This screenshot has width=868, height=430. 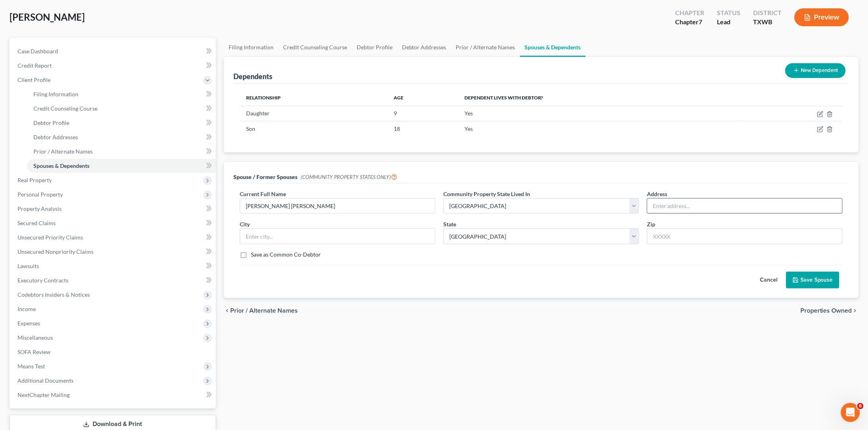 What do you see at coordinates (423, 98) in the screenshot?
I see `th: Age` at bounding box center [423, 98].